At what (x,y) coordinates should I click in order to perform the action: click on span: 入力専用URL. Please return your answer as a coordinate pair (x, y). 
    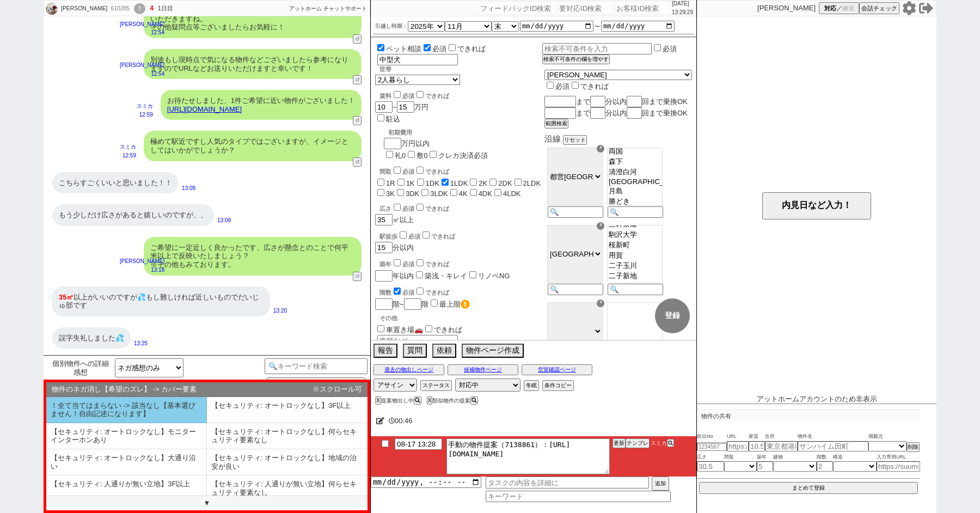
    Looking at the image, I should click on (898, 457).